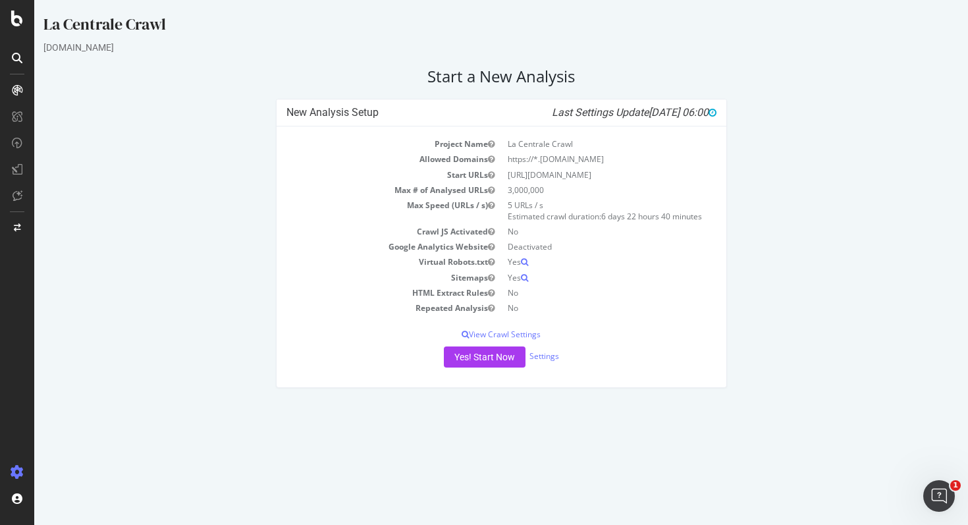 The height and width of the screenshot is (525, 968). I want to click on td: La Centrale Crawl, so click(574, 144).